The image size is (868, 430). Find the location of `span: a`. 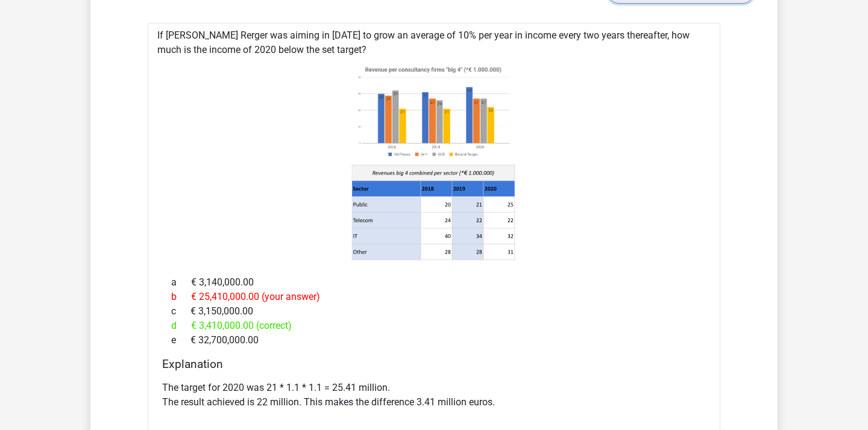

span: a is located at coordinates (181, 283).